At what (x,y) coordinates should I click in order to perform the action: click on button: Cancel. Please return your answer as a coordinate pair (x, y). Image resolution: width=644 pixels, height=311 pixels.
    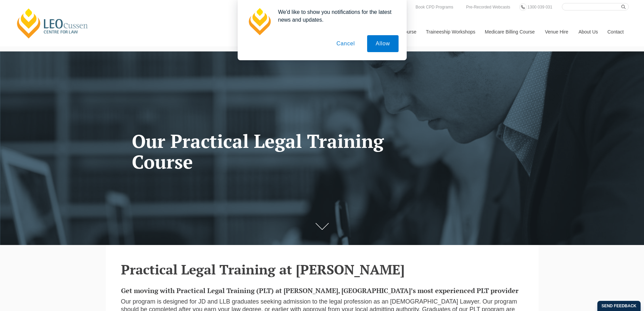
    Looking at the image, I should click on (345, 44).